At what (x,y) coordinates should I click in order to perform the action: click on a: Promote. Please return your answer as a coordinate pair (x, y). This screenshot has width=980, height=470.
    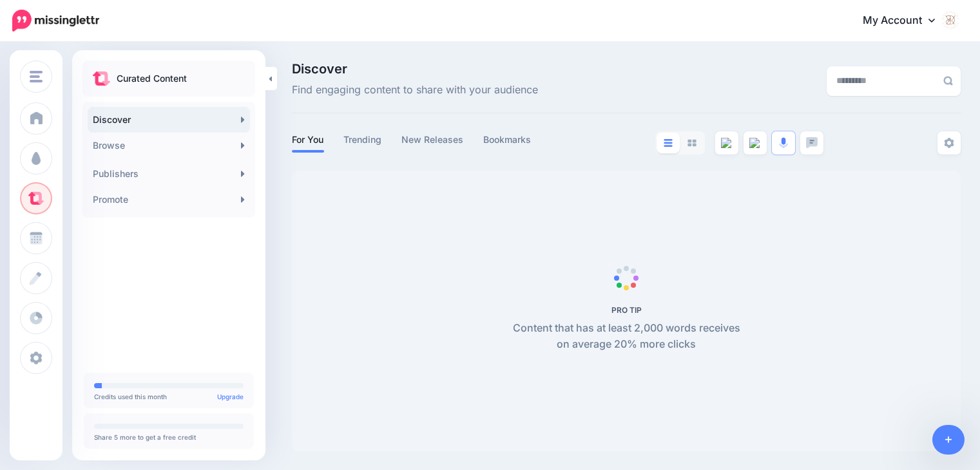
    Looking at the image, I should click on (169, 200).